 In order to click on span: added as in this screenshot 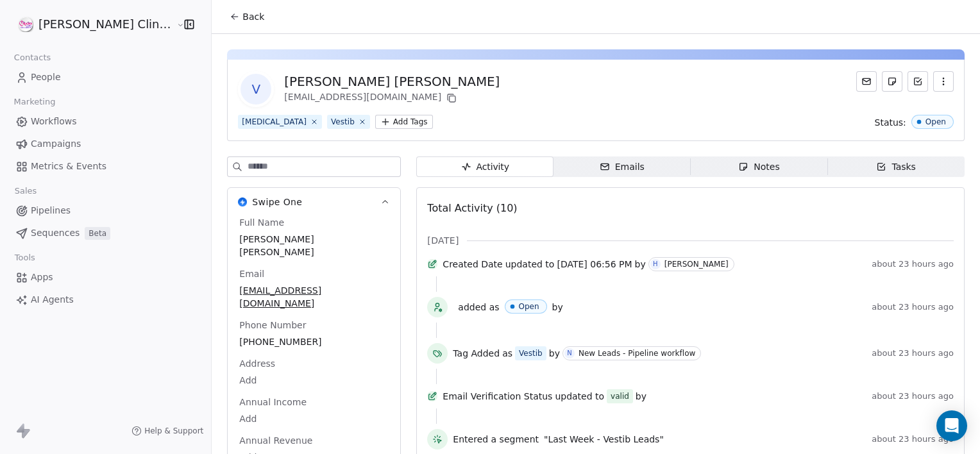, I will do `click(479, 307)`.